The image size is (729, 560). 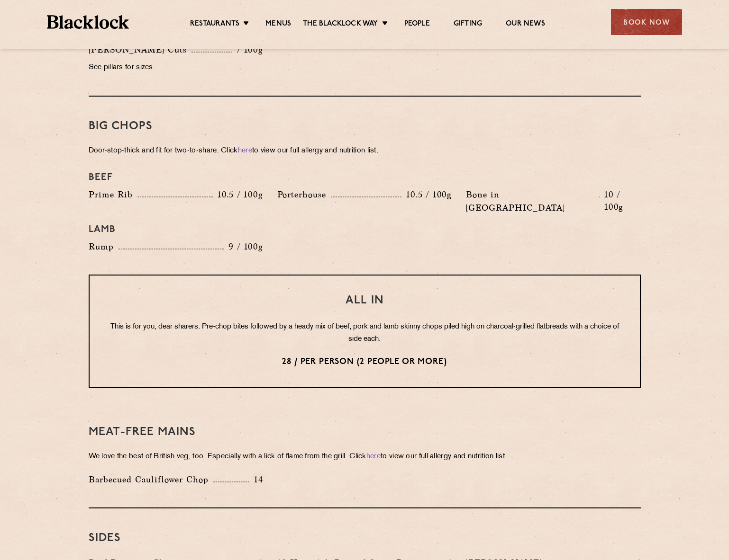 What do you see at coordinates (243, 247) in the screenshot?
I see `p: 9 / 100g` at bounding box center [243, 247].